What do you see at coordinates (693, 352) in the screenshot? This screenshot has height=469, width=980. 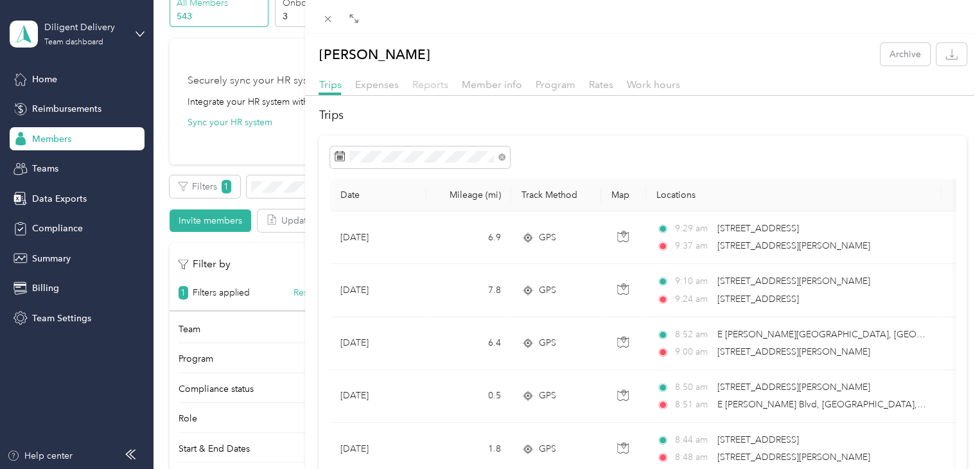 I see `span: 9:00 am` at bounding box center [693, 352].